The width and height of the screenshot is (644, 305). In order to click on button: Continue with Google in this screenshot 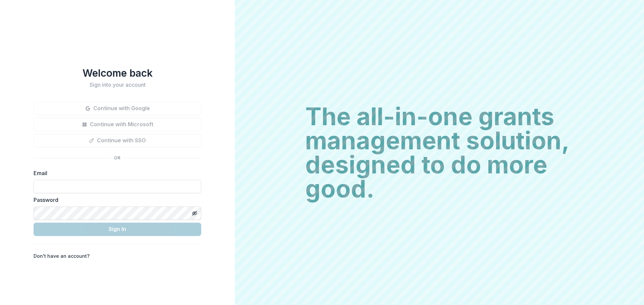, I will do `click(117, 109)`.